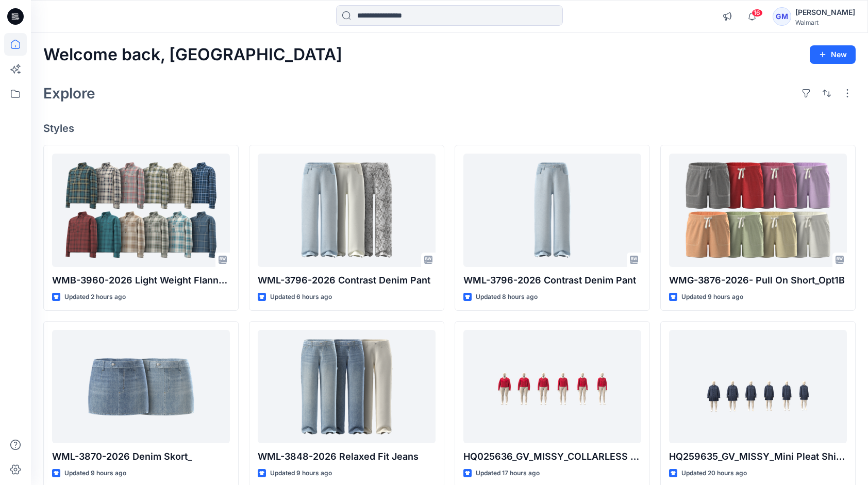 Image resolution: width=868 pixels, height=485 pixels. I want to click on button: New, so click(832, 54).